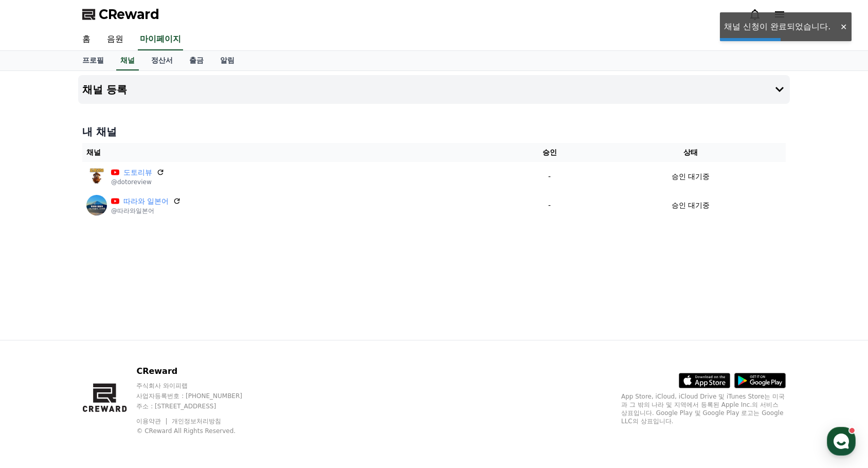  I want to click on img: 따라와 일본어, so click(96, 205).